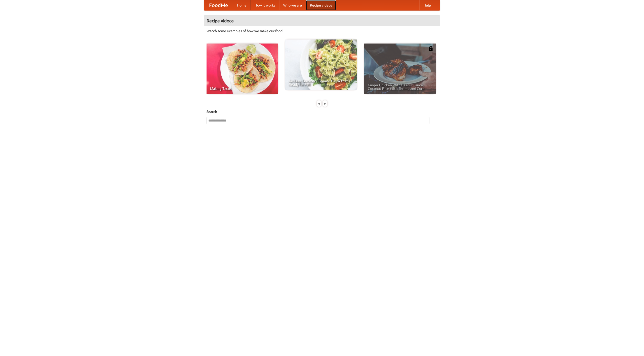 The image size is (644, 356). Describe the element at coordinates (322, 21) in the screenshot. I see `h4: Recipe videos` at that location.